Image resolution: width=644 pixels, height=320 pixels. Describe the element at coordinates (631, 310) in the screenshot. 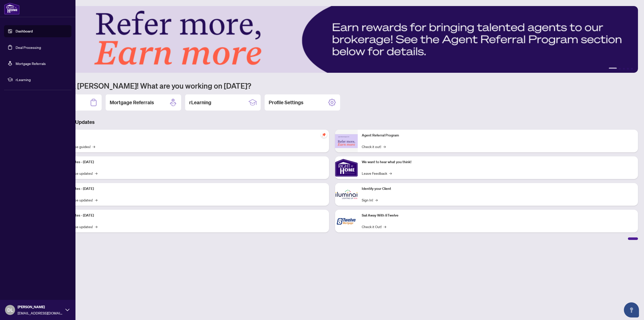

I see `button: Open asap` at that location.